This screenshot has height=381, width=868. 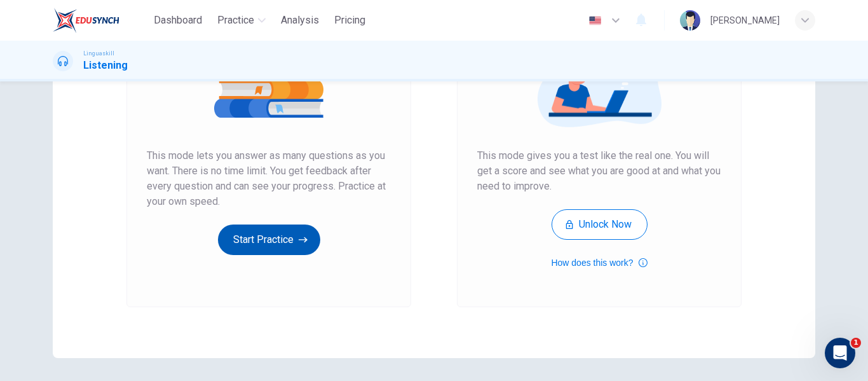 What do you see at coordinates (178, 20) in the screenshot?
I see `a: Dashboard` at bounding box center [178, 20].